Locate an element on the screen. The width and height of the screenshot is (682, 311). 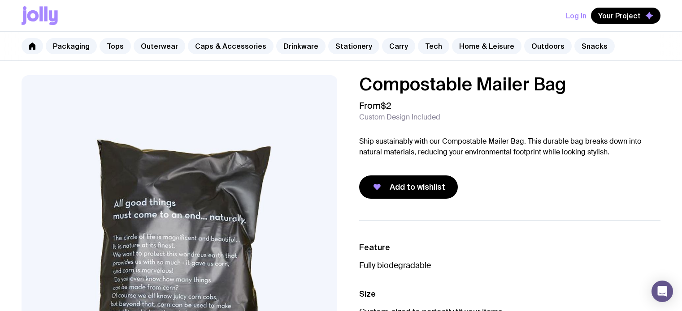
a: Outerwear is located at coordinates (159, 46).